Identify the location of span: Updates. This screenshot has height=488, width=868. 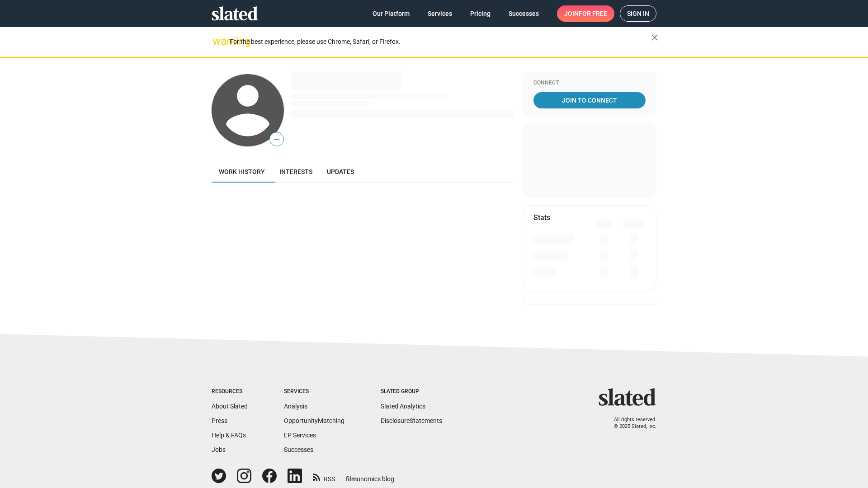
(340, 172).